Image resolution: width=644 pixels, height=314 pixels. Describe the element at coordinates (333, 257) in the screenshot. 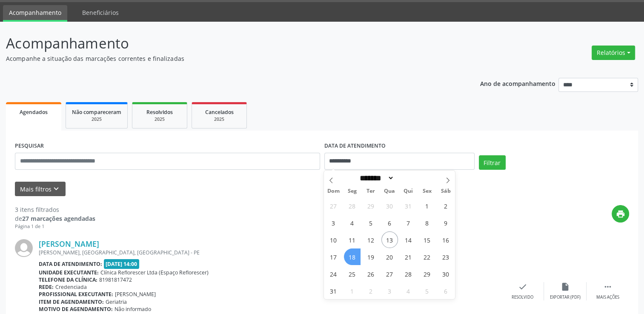

I see `span: Agosto 17, 2025` at that location.